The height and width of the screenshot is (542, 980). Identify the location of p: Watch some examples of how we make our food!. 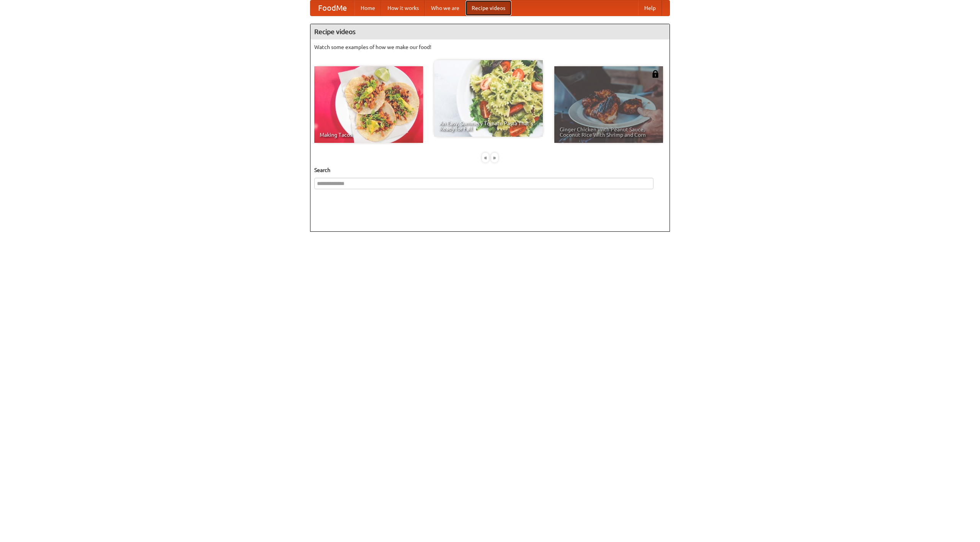
(490, 47).